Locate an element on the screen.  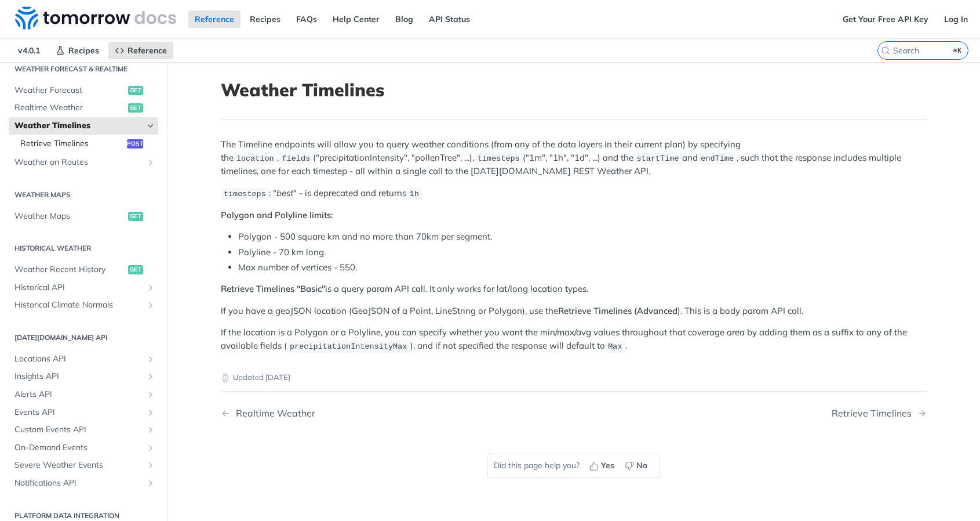
span: startTime is located at coordinates (658, 158).